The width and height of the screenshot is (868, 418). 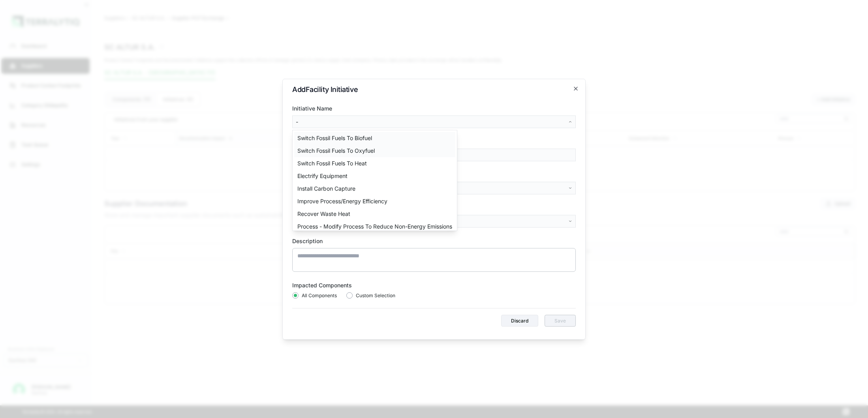 What do you see at coordinates (375, 189) in the screenshot?
I see `div: Install Carbon Capture` at bounding box center [375, 189].